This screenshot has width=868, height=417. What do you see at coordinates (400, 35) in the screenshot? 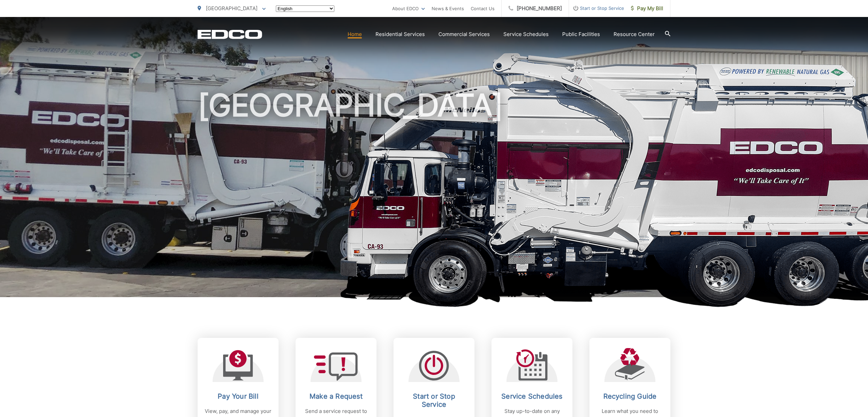
I see `a: Residential Services` at bounding box center [400, 35].